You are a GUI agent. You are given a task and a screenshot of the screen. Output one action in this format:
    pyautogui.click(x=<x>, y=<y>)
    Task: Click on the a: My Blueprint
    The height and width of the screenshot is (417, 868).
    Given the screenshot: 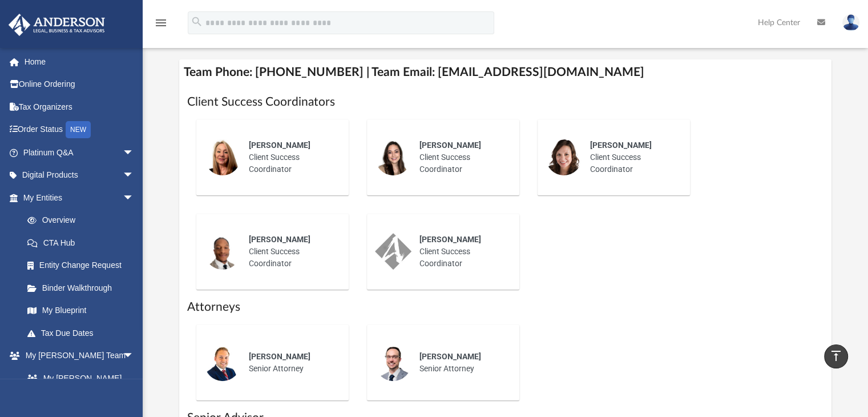 What is the action you would take?
    pyautogui.click(x=80, y=311)
    